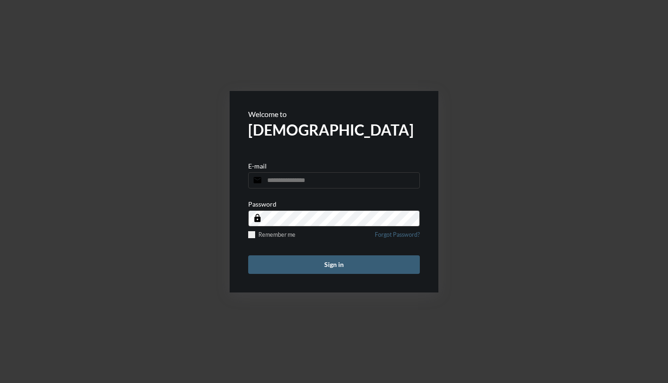 The width and height of the screenshot is (668, 383). I want to click on p: Welcome to, so click(334, 114).